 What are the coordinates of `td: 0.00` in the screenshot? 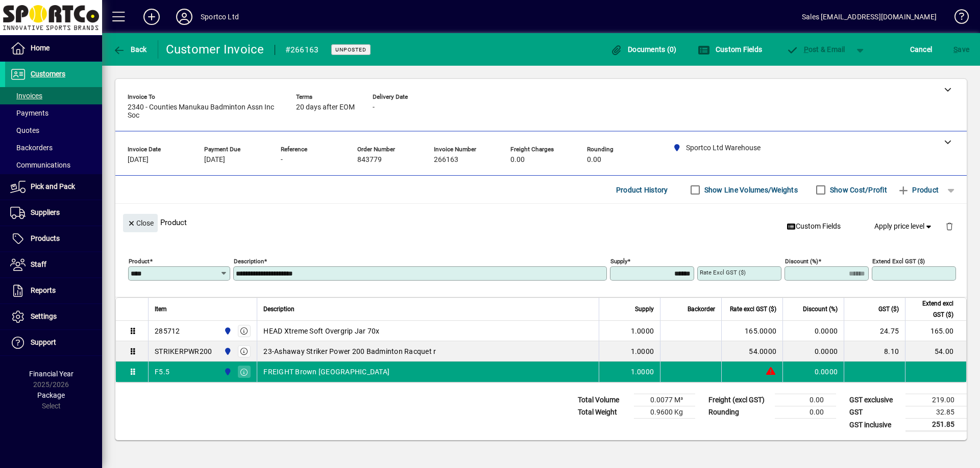 It's located at (805, 401).